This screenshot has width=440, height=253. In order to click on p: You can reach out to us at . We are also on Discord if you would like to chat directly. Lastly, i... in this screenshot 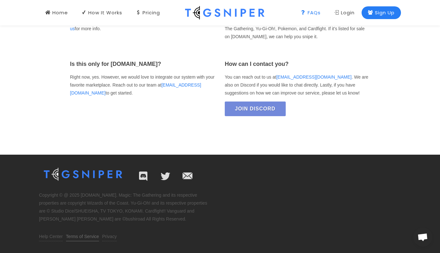, I will do `click(298, 85)`.